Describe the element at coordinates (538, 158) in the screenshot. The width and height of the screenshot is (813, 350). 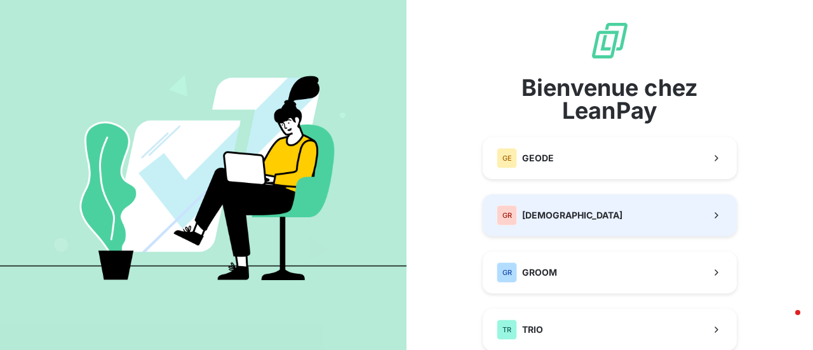
I see `span: GEODE` at that location.